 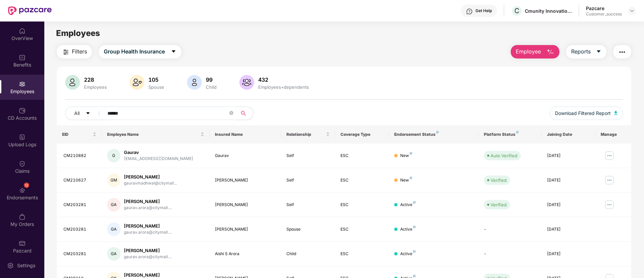 What do you see at coordinates (568, 134) in the screenshot?
I see `th: Joining Date` at bounding box center [568, 134].